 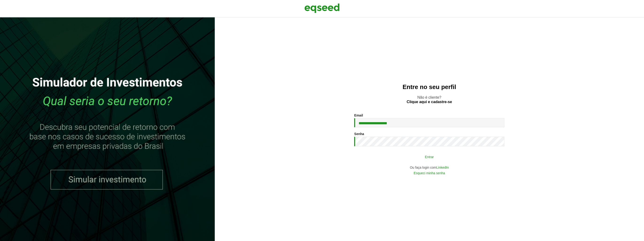 What do you see at coordinates (358, 115) in the screenshot?
I see `label: Email` at bounding box center [358, 115].